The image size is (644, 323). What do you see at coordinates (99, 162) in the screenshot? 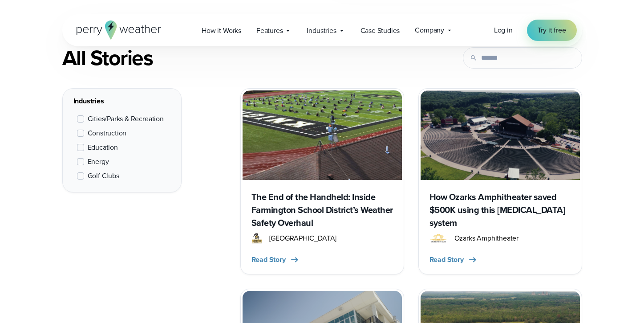
I see `span: Energy` at bounding box center [99, 162].